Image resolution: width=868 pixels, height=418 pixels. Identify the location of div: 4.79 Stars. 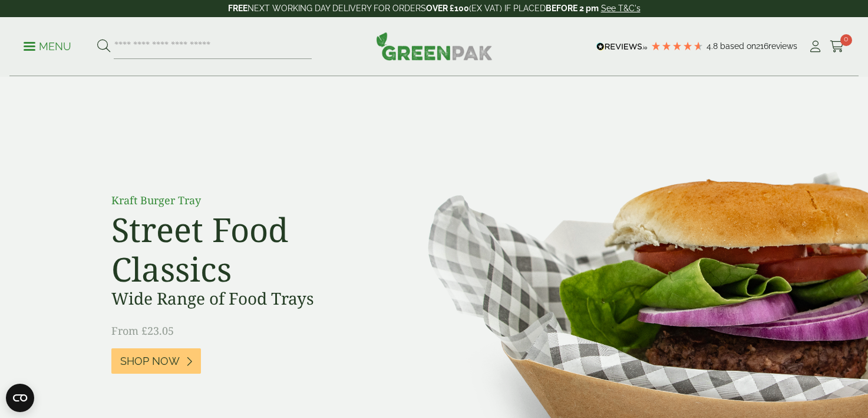
(677, 46).